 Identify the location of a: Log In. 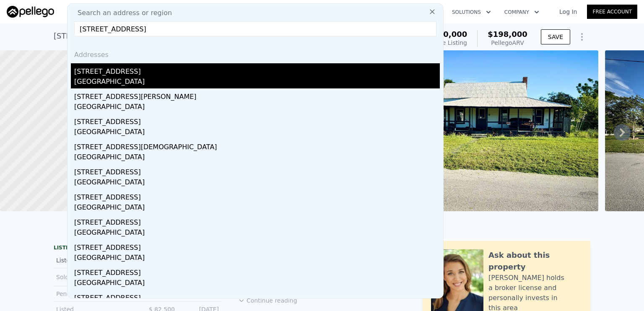
(568, 12).